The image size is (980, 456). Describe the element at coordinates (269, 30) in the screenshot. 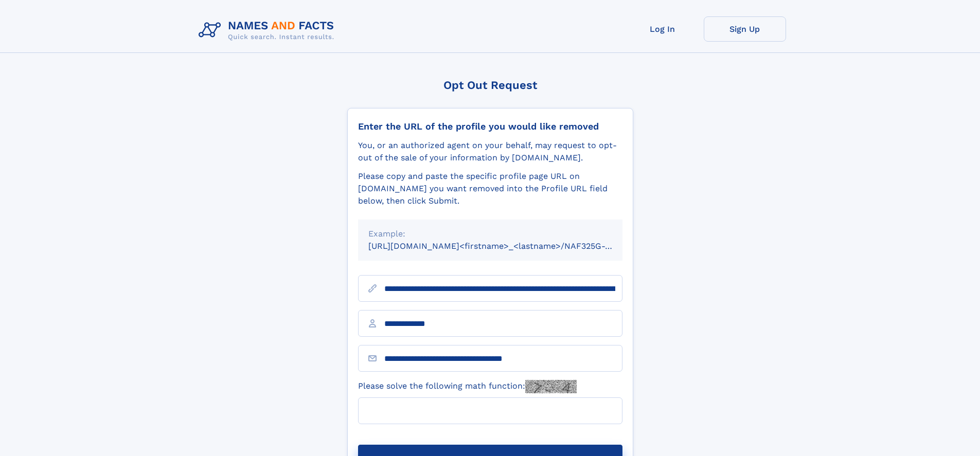

I see `img: Logo Names and Facts` at that location.